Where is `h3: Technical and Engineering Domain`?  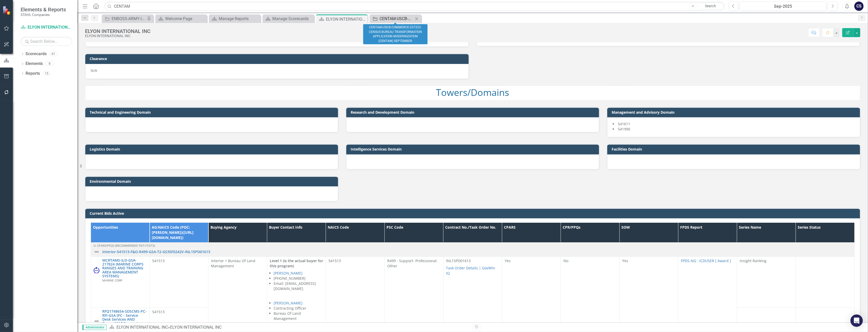
h3: Technical and Engineering Domain is located at coordinates (213, 112).